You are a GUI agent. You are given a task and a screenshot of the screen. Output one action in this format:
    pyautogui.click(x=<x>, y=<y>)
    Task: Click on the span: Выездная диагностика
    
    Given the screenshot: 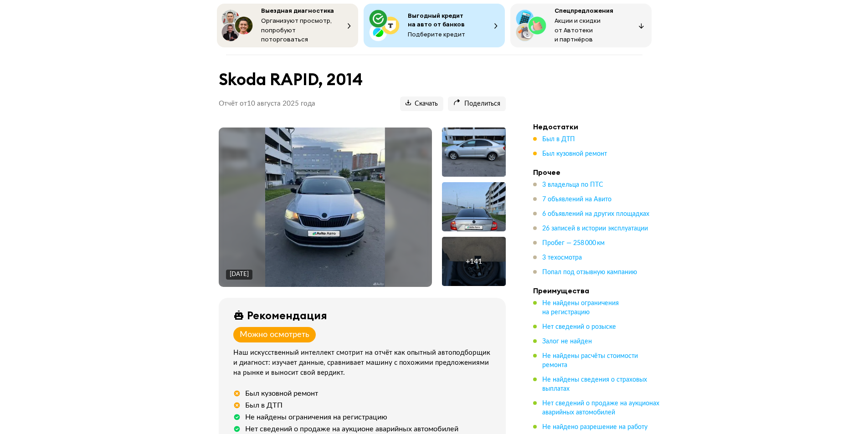 What is the action you would take?
    pyautogui.click(x=297, y=11)
    